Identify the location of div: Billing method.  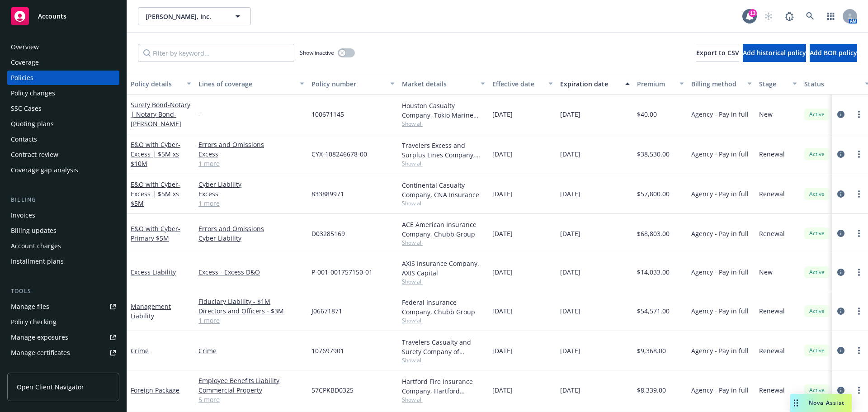
(716, 84).